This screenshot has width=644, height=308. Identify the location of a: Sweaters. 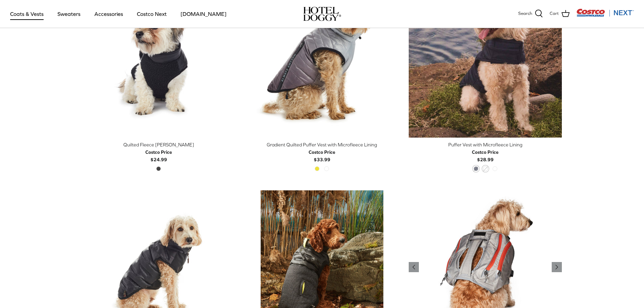
(69, 14).